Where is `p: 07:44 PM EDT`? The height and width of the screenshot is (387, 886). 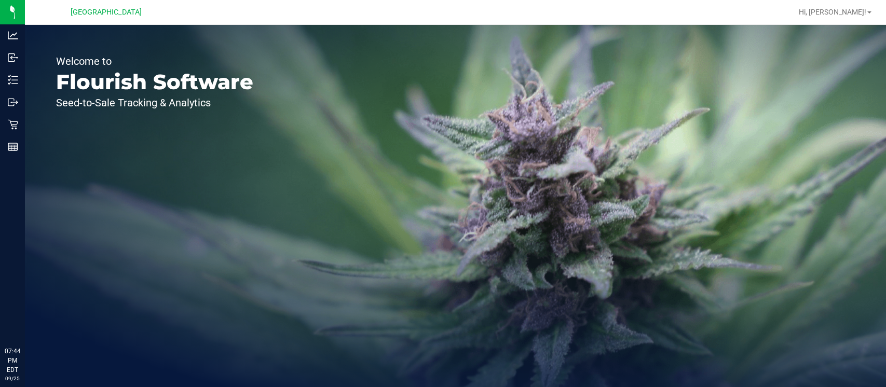 p: 07:44 PM EDT is located at coordinates (12, 361).